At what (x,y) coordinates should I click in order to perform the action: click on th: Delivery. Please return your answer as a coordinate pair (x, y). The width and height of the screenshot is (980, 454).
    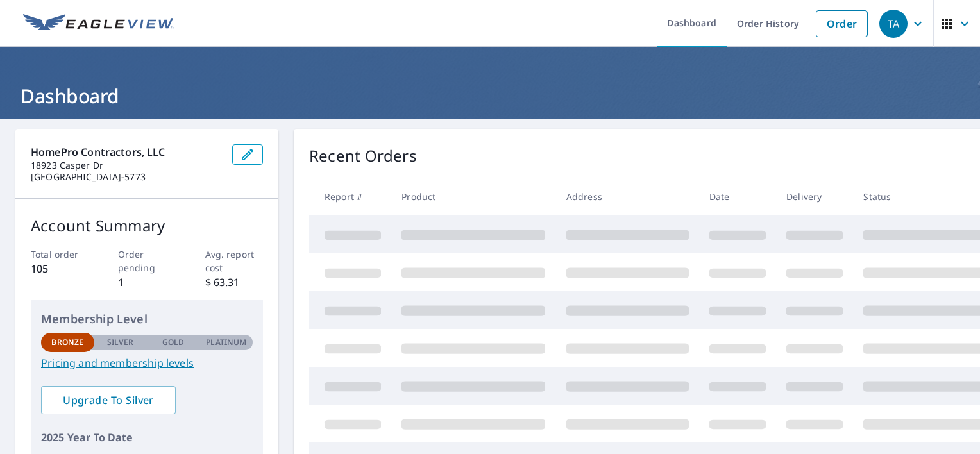
    Looking at the image, I should click on (815, 196).